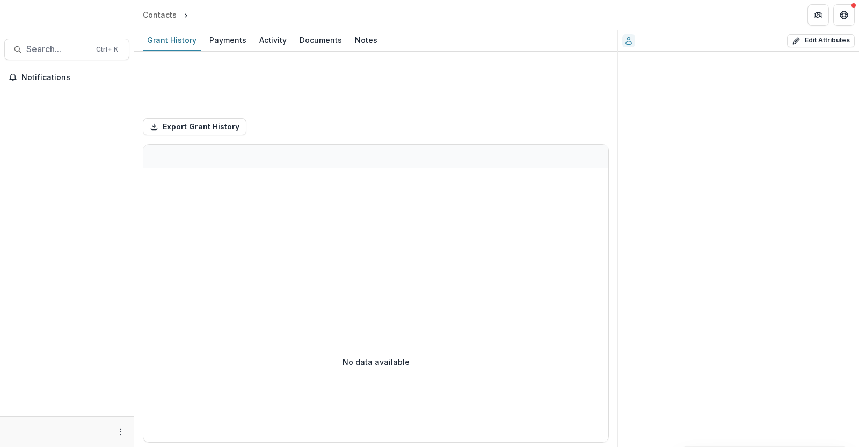 This screenshot has width=859, height=447. Describe the element at coordinates (376, 361) in the screenshot. I see `p: No data available` at that location.